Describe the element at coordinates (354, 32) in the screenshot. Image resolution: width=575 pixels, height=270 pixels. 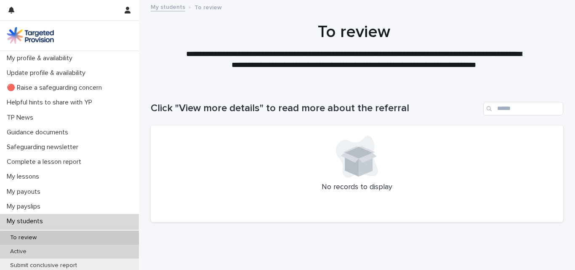
I see `h1: To review` at that location.